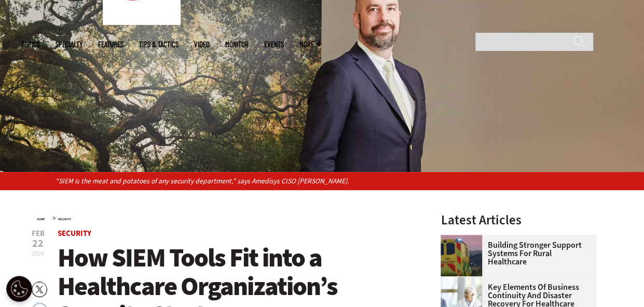  What do you see at coordinates (518, 220) in the screenshot?
I see `h3: Latest Articles` at bounding box center [518, 220].